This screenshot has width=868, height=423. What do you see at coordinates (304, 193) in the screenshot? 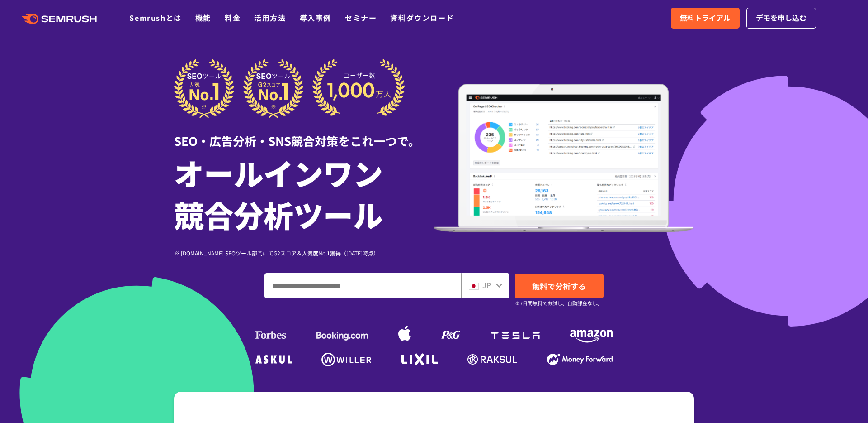
I see `h1: オールインワン 競合分析ツール` at bounding box center [304, 193].